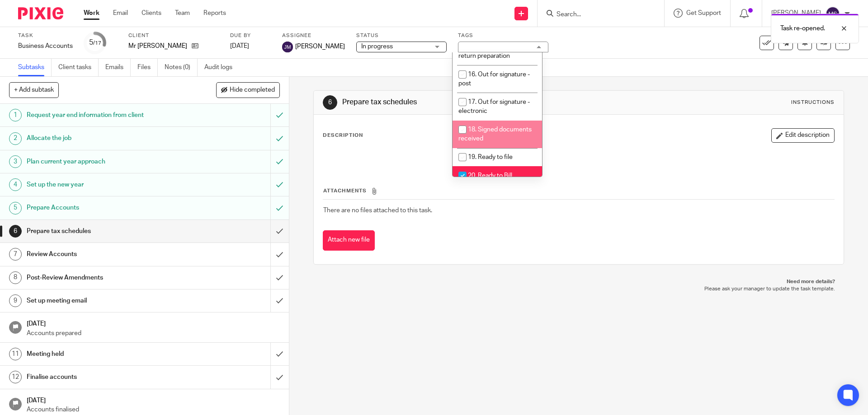  I want to click on h1: Post-Review Amendments, so click(105, 278).